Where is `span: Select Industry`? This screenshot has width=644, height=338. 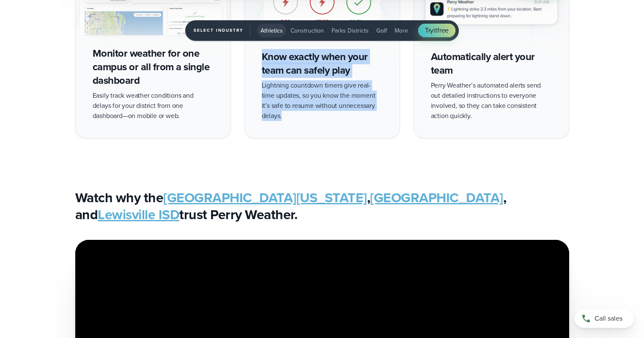 span: Select Industry is located at coordinates (222, 31).